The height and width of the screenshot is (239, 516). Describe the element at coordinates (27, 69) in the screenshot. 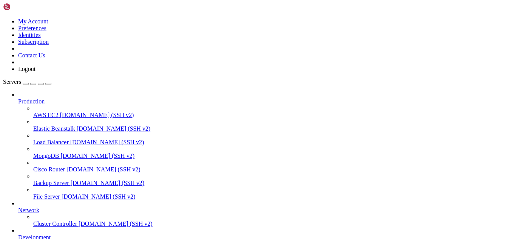

I see `a: Logout` at that location.